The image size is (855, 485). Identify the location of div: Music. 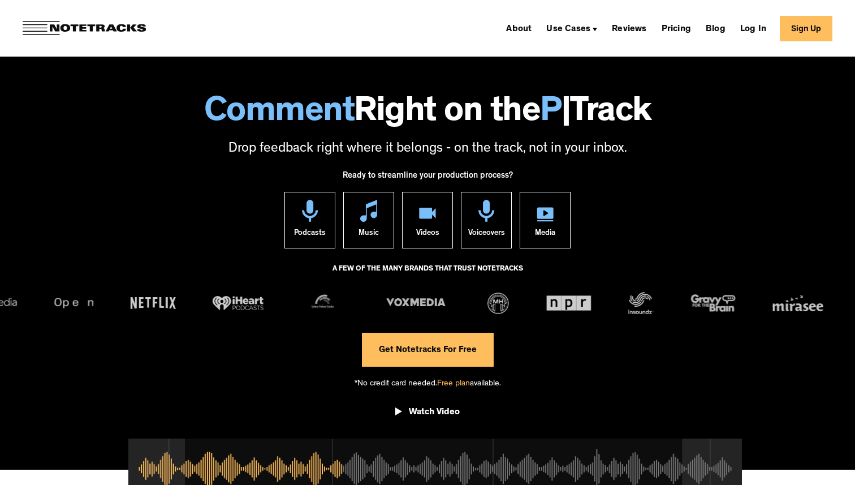
(369, 235).